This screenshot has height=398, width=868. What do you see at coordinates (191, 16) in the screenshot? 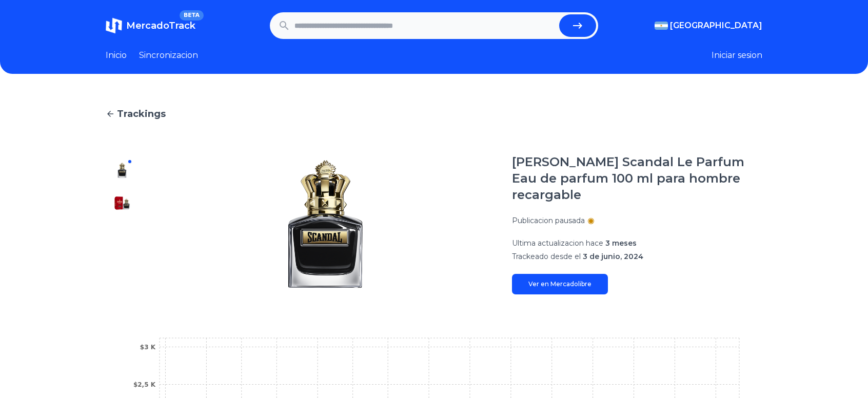
I see `span: BETA` at bounding box center [191, 16].